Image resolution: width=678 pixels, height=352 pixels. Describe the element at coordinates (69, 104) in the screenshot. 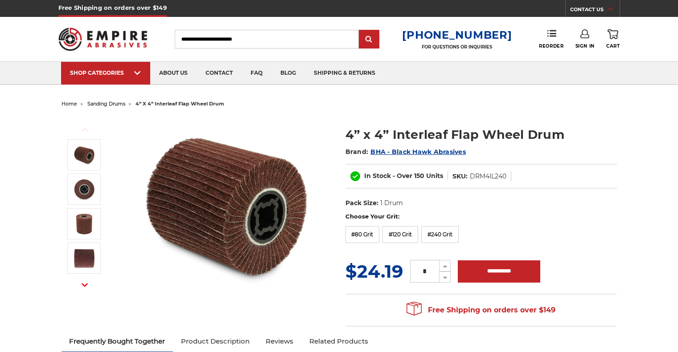

I see `span: home` at that location.